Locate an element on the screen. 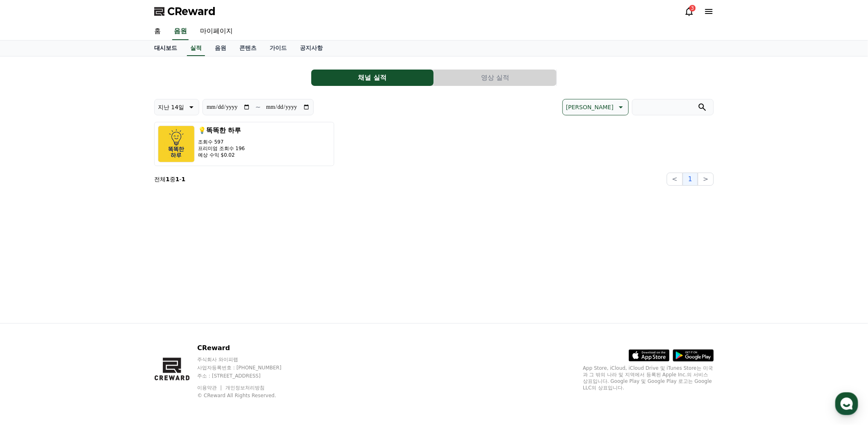 This screenshot has height=425, width=868. a: 채널 실적 is located at coordinates (372, 78).